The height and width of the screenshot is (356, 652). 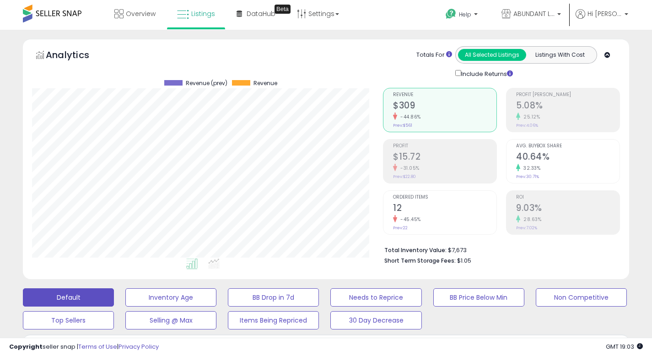 What do you see at coordinates (465, 14) in the screenshot?
I see `span: Help` at bounding box center [465, 14].